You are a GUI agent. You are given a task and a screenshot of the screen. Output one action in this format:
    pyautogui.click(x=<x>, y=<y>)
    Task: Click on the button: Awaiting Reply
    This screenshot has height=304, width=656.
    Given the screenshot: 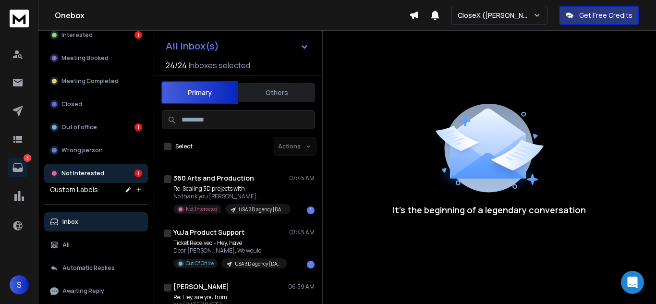 What is the action you would take?
    pyautogui.click(x=96, y=291)
    